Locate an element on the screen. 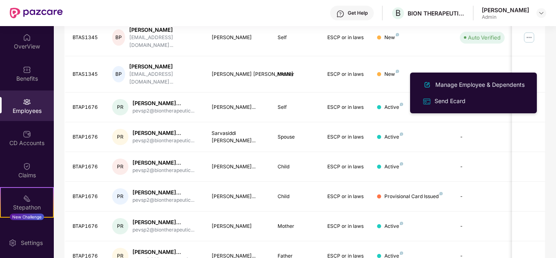 The image size is (556, 258). img: svg+xml;base64,PHN2ZyBpZD0iU2V0dGluZy0yMHgyMCIgeG1sbnM9Imh0dHA6Ly93d3cudzMub3JnLzIwMDAvc3ZnIiB3aW... is located at coordinates (13, 243).